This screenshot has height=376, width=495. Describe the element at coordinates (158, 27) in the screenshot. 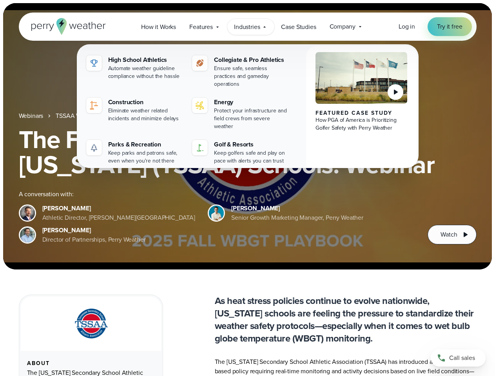

I see `a: How it Works` at that location.